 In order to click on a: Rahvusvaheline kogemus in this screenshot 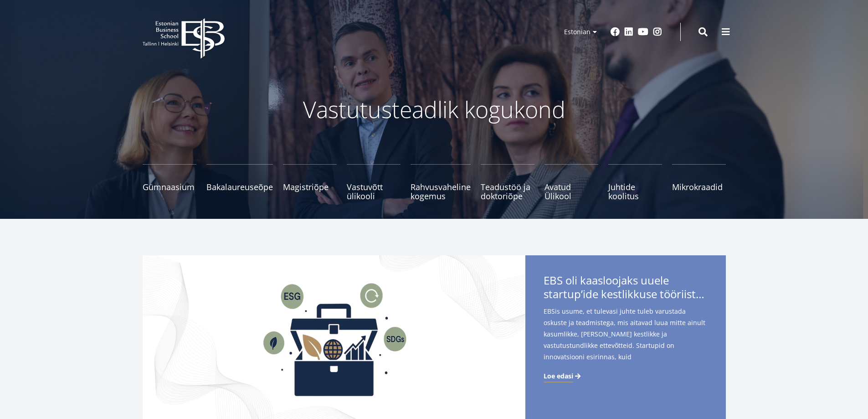, I will do `click(441, 182)`.